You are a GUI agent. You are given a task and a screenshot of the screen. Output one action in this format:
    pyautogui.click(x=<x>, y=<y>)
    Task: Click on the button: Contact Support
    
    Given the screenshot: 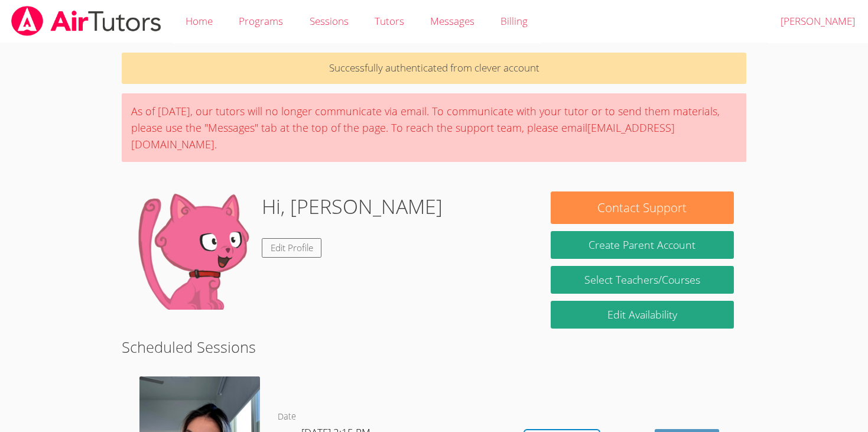 What is the action you would take?
    pyautogui.click(x=643, y=208)
    